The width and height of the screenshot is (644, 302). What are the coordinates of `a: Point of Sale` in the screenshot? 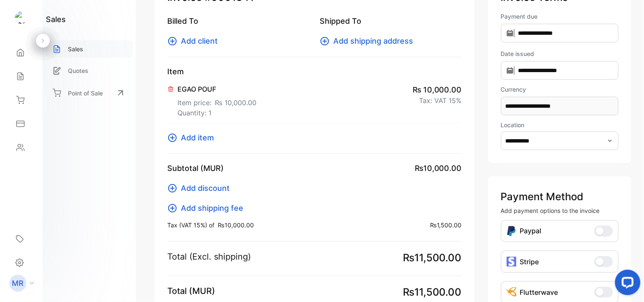 It's located at (90, 93).